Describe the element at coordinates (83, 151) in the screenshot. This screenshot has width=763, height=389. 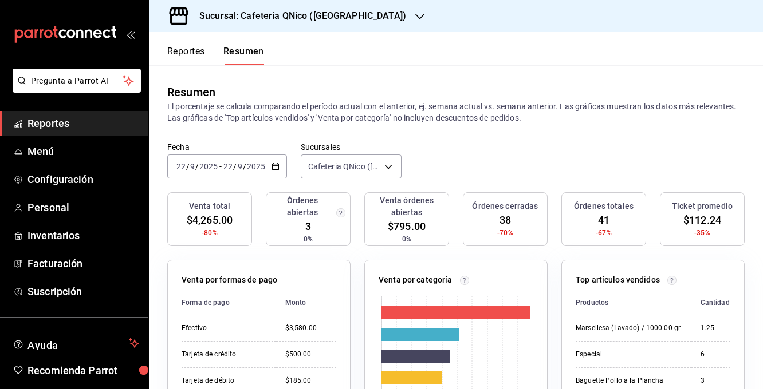
I see `span: Menú` at that location.